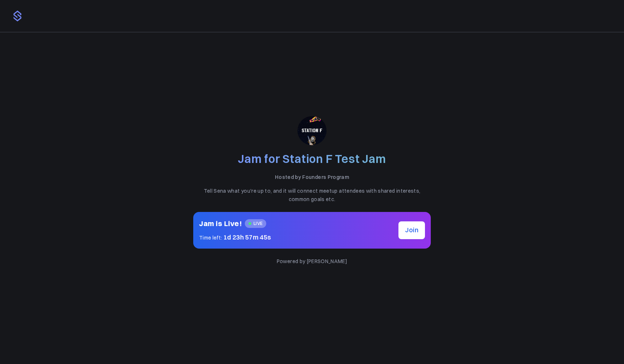 This screenshot has width=624, height=364. I want to click on p: Tell Sena what you're up to, and it will connect meetup attendees with shared interests, common g..., so click(312, 195).